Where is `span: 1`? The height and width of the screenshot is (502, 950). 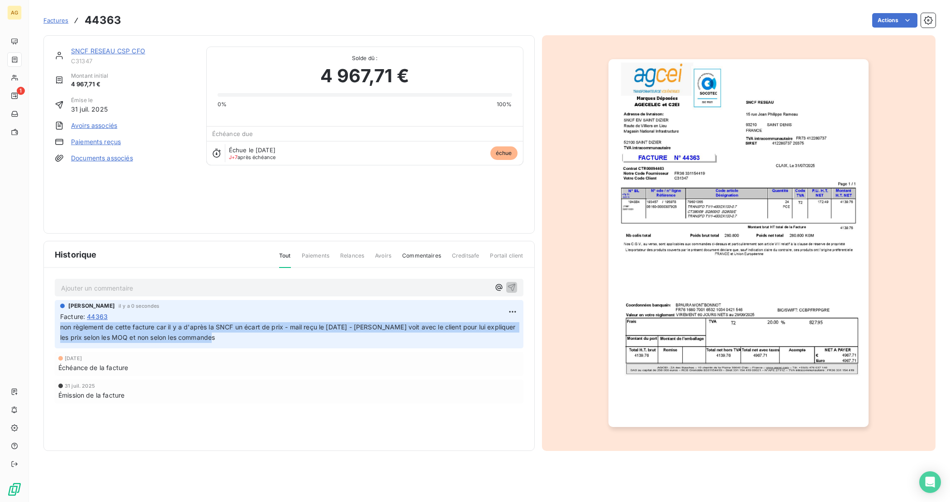
span: 1 is located at coordinates (21, 91).